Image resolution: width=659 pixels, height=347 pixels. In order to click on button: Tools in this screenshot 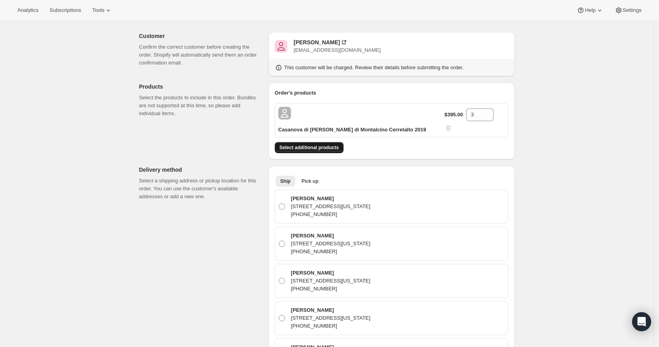, I will do `click(102, 10)`.